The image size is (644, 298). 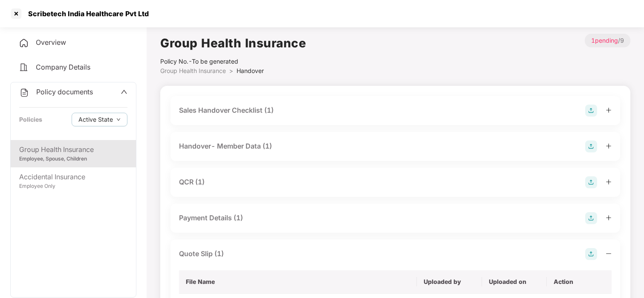 What do you see at coordinates (233, 43) in the screenshot?
I see `h1: Group Health Insurance` at bounding box center [233, 43].